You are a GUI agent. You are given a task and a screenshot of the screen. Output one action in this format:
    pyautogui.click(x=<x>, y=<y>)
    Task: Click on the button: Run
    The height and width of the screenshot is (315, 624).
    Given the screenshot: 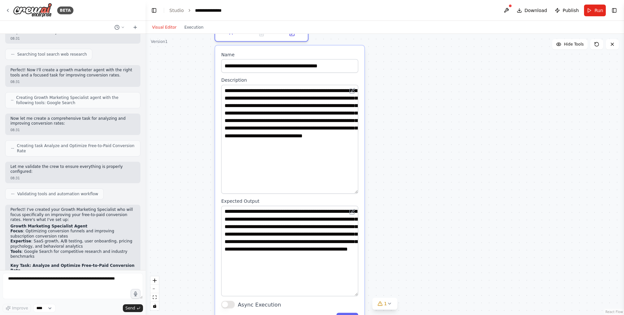 What is the action you would take?
    pyautogui.click(x=595, y=10)
    